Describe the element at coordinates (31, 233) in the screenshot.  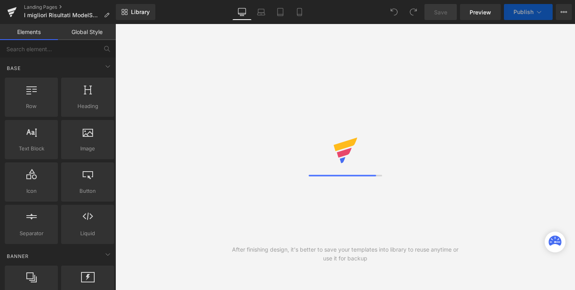
I see `span: Separator` at that location.